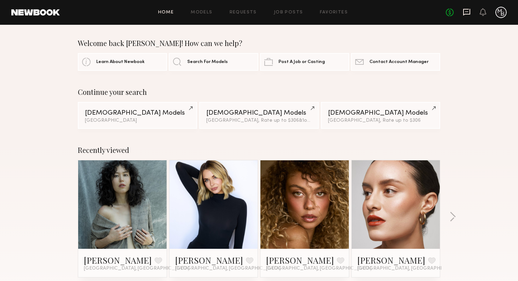 The width and height of the screenshot is (518, 281). What do you see at coordinates (207, 62) in the screenshot?
I see `span: Search For Models` at bounding box center [207, 62].